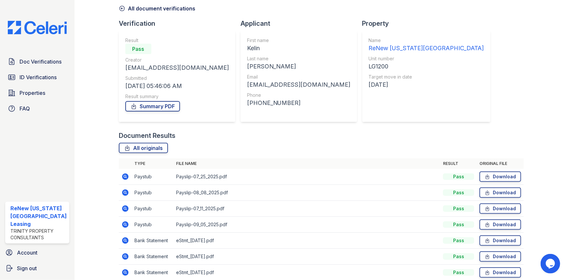 This screenshot has height=280, width=568. Describe the element at coordinates (147, 135) in the screenshot. I see `div: Document Results` at that location.